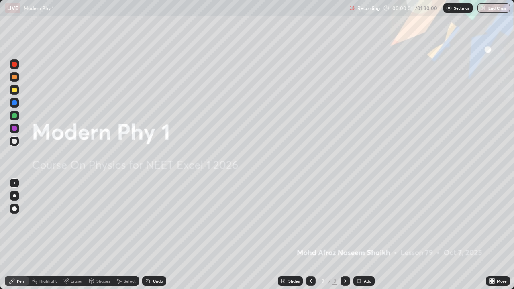 The width and height of the screenshot is (514, 289). Describe the element at coordinates (502, 281) in the screenshot. I see `div: More` at that location.